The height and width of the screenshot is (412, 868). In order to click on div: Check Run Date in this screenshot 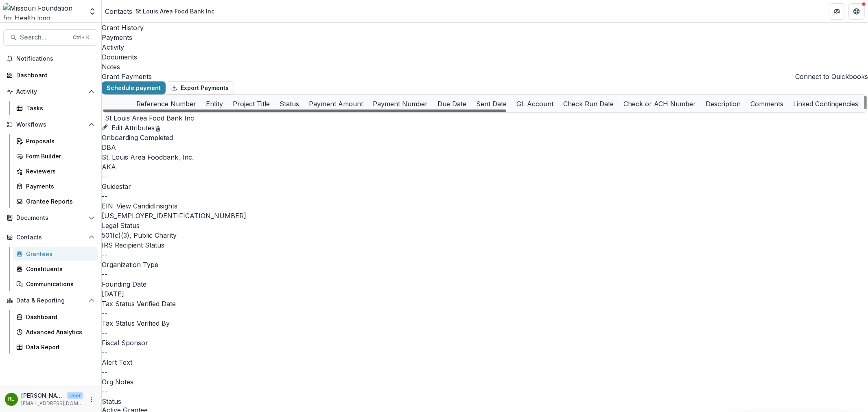, I will do `click(588, 104)`.